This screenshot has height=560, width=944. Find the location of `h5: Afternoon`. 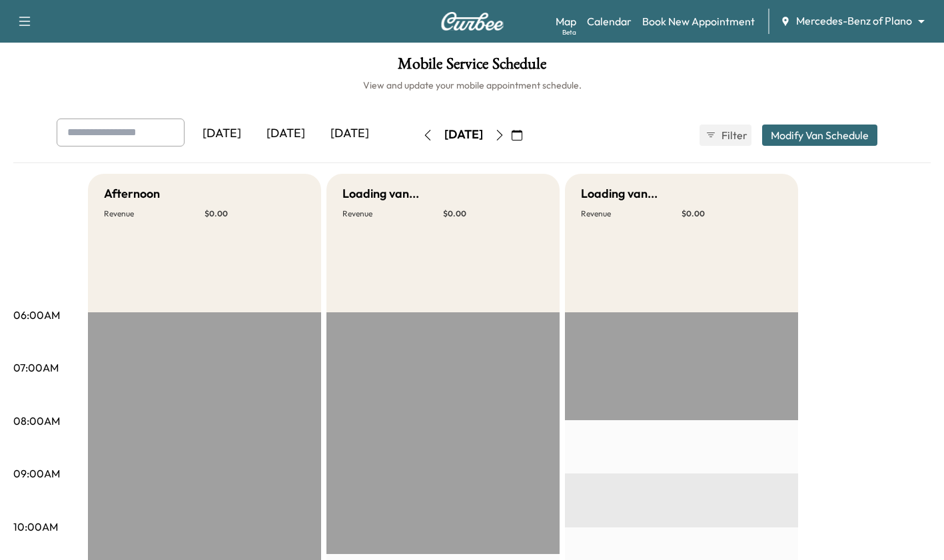

h5: Afternoon is located at coordinates (132, 194).